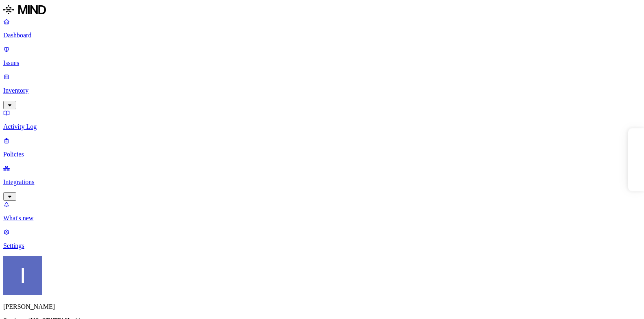 The image size is (644, 319). Describe the element at coordinates (322, 28) in the screenshot. I see `a: Dashboard` at that location.